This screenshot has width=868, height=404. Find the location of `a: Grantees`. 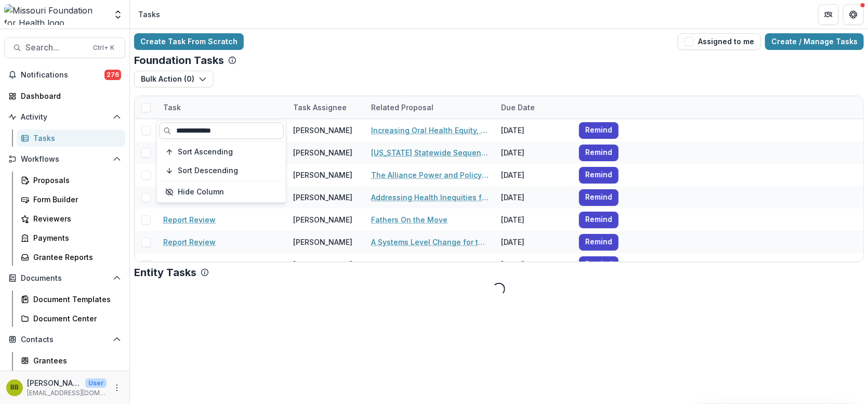

a: Grantees is located at coordinates (71, 360).